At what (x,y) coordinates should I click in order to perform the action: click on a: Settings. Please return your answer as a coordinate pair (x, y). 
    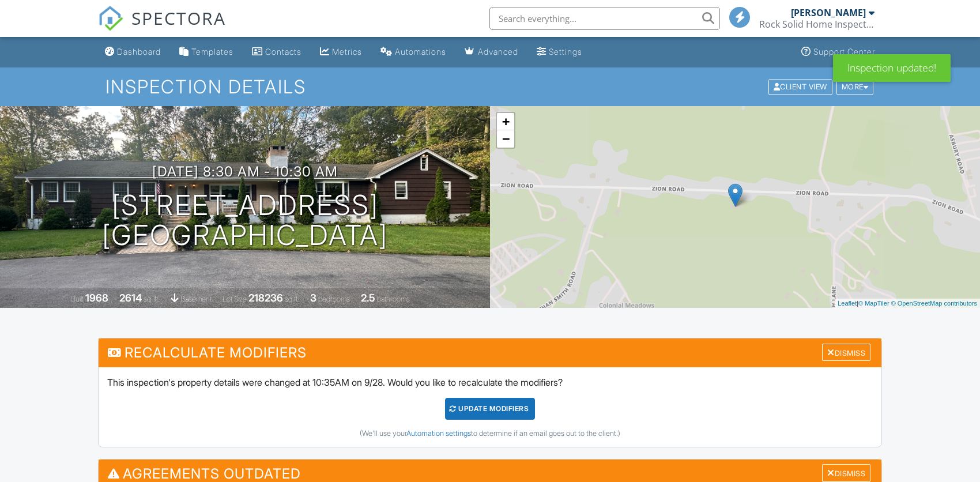
    Looking at the image, I should click on (559, 52).